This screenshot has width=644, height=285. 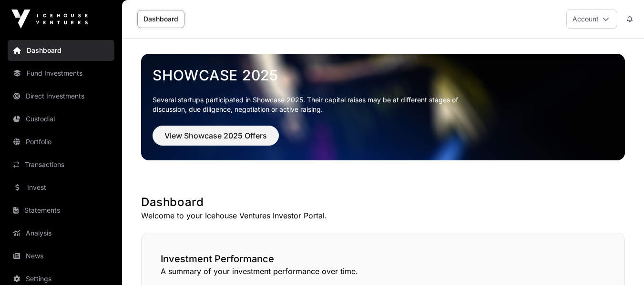 I want to click on a: Statements, so click(x=61, y=211).